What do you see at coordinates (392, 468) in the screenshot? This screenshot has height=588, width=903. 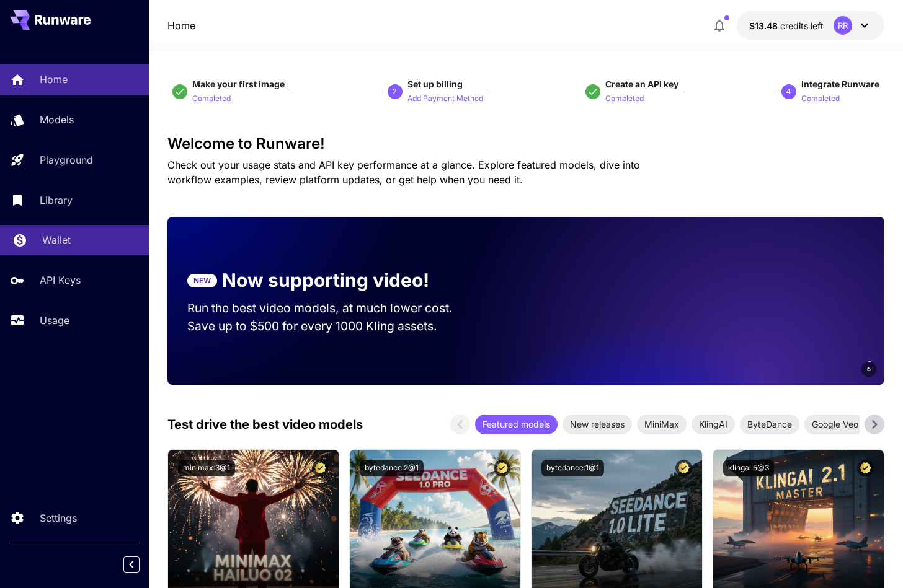 I see `button: bytedance:2@1` at bounding box center [392, 468].